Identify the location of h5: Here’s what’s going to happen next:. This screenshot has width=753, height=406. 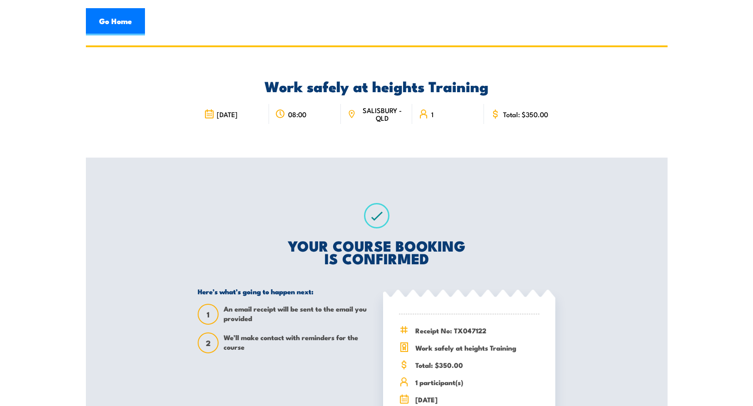
(284, 291).